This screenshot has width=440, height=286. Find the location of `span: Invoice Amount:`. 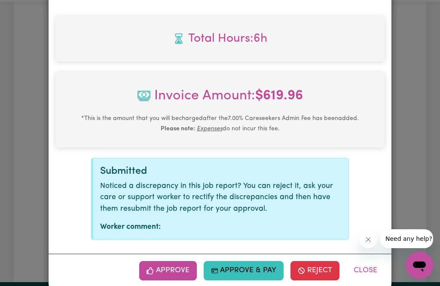

span: Invoice Amount: is located at coordinates (220, 99).